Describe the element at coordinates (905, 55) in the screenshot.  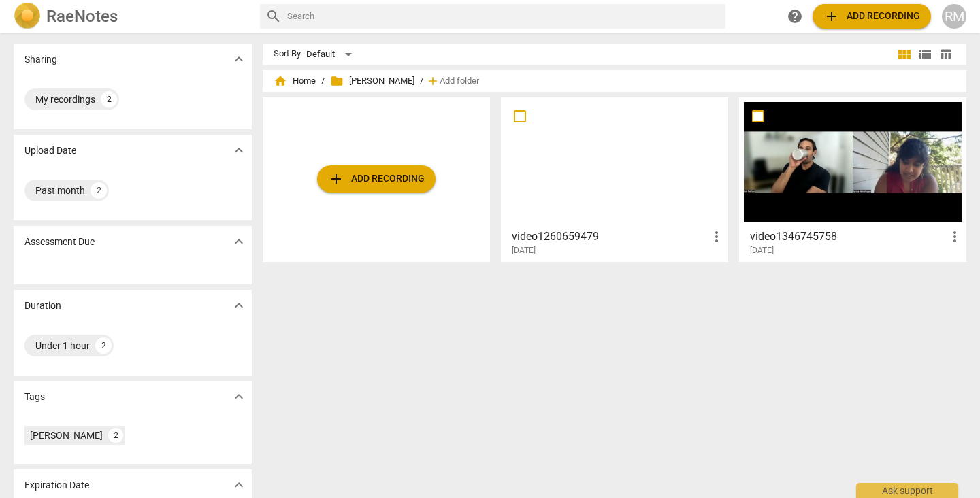
I see `button: Tile view` at that location.